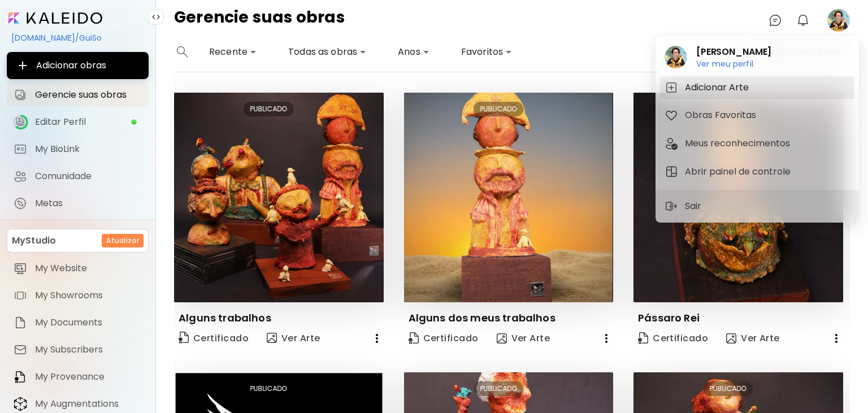 The height and width of the screenshot is (413, 868). Describe the element at coordinates (719, 88) in the screenshot. I see `h5: Adicionar Arte` at that location.